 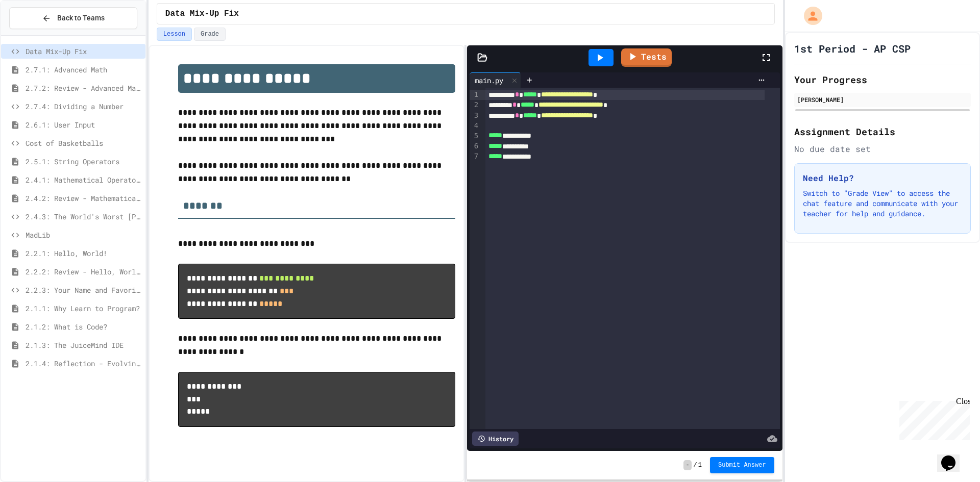 What do you see at coordinates (38, 34) in the screenshot?
I see `div: Chat with us now!Close` at bounding box center [38, 34].